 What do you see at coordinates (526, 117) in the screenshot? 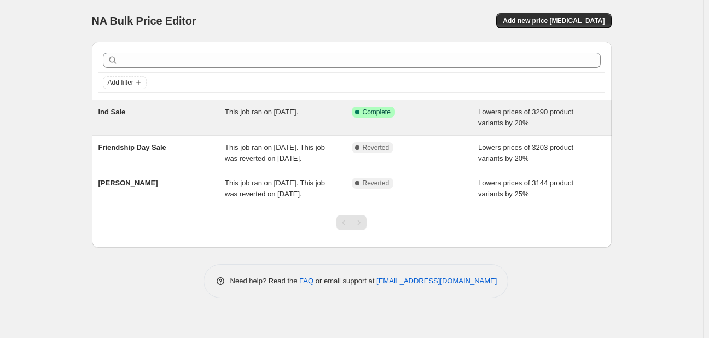
I see `span: Lowers prices of 3290 product variants by 20%` at bounding box center [526, 117].